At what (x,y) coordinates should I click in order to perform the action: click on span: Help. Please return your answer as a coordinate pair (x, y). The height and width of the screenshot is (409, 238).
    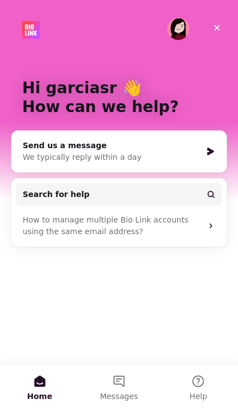
    Looking at the image, I should click on (198, 396).